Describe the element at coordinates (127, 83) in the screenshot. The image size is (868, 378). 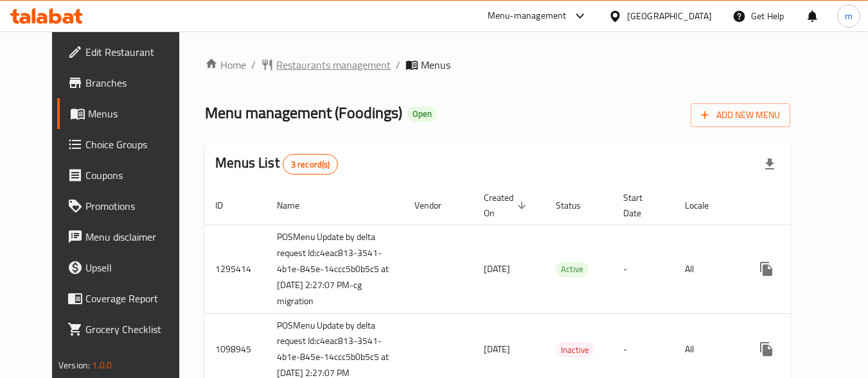
I see `a: Branches` at that location.